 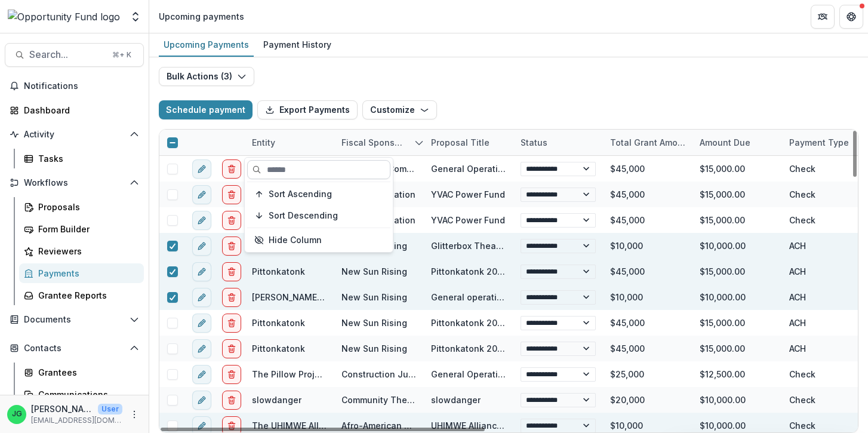 What do you see at coordinates (648, 142) in the screenshot?
I see `div: Total Grant Amount` at bounding box center [648, 142].